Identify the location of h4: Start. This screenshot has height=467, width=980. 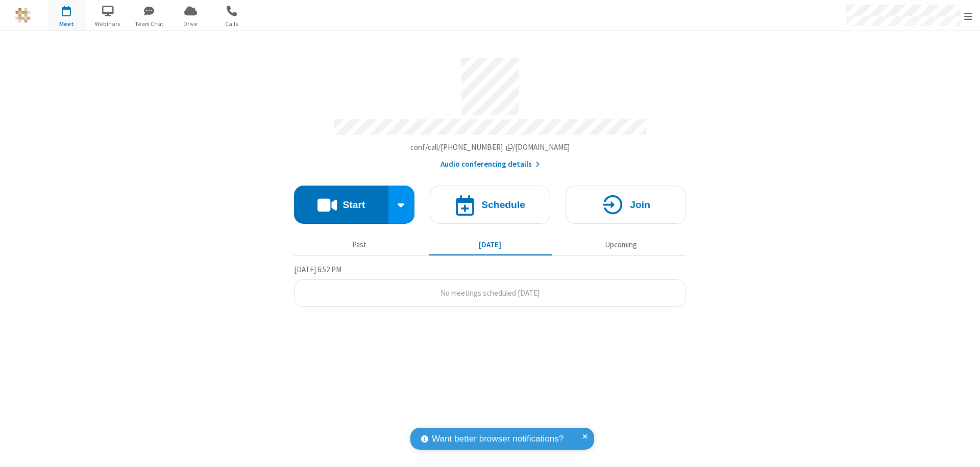
(353, 204).